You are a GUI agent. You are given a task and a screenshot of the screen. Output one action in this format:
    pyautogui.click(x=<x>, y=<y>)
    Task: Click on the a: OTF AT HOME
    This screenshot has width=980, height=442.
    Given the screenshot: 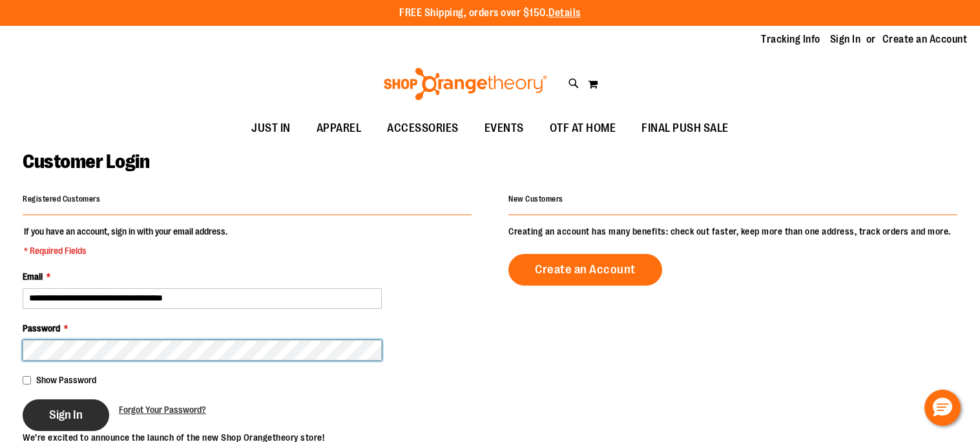 What is the action you would take?
    pyautogui.click(x=583, y=129)
    